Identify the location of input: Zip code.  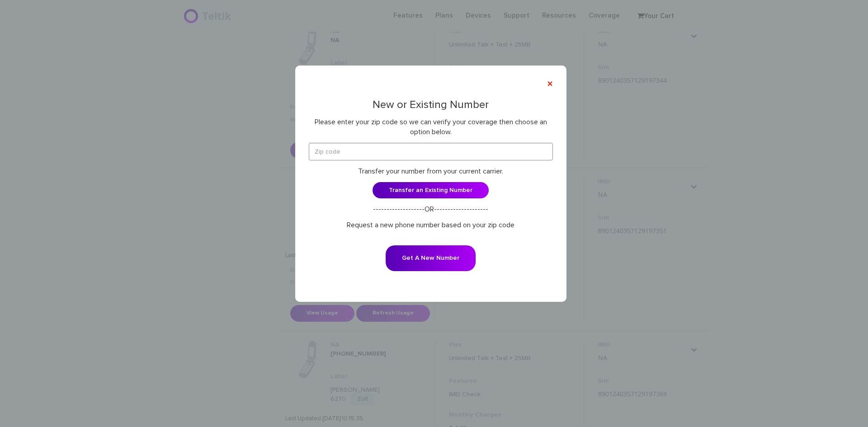
(431, 152).